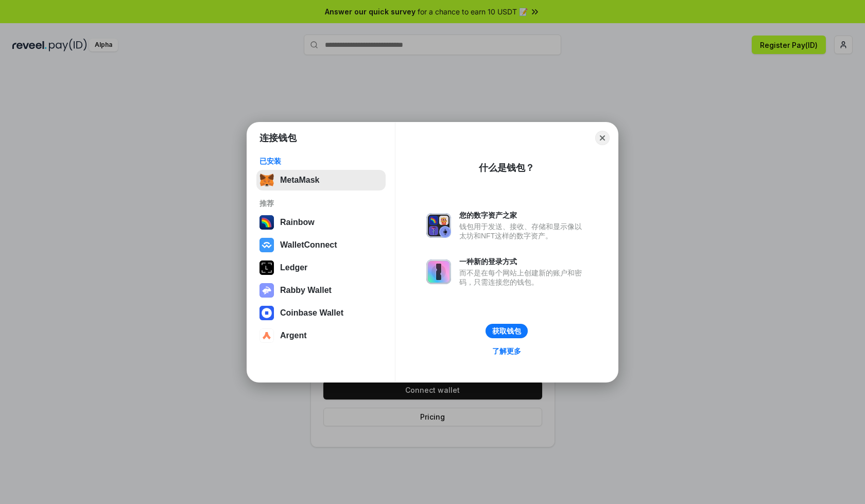  I want to click on button: 获取钱包, so click(506, 331).